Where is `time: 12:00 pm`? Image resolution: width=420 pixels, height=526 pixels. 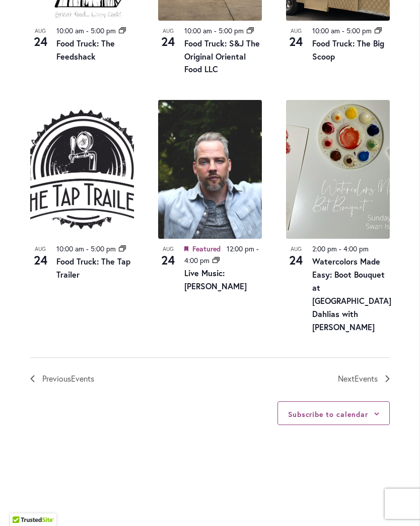 time: 12:00 pm is located at coordinates (241, 248).